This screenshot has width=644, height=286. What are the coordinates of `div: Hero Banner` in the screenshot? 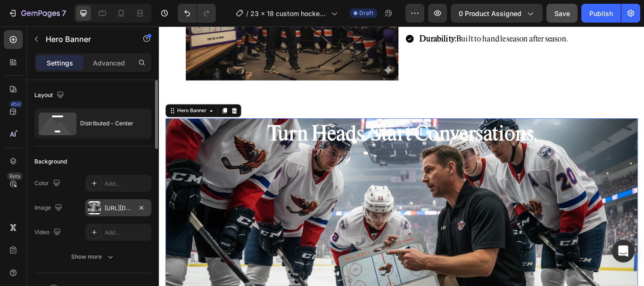 It's located at (38, 98).